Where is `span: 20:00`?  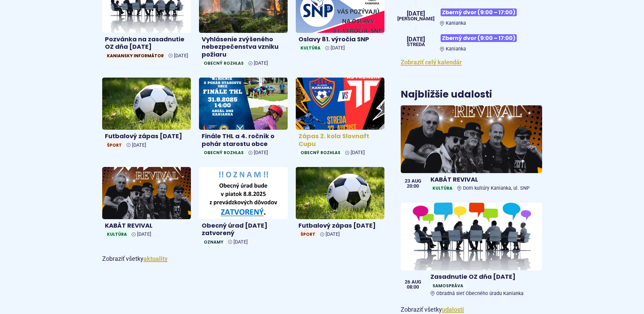 span: 20:00 is located at coordinates (413, 186).